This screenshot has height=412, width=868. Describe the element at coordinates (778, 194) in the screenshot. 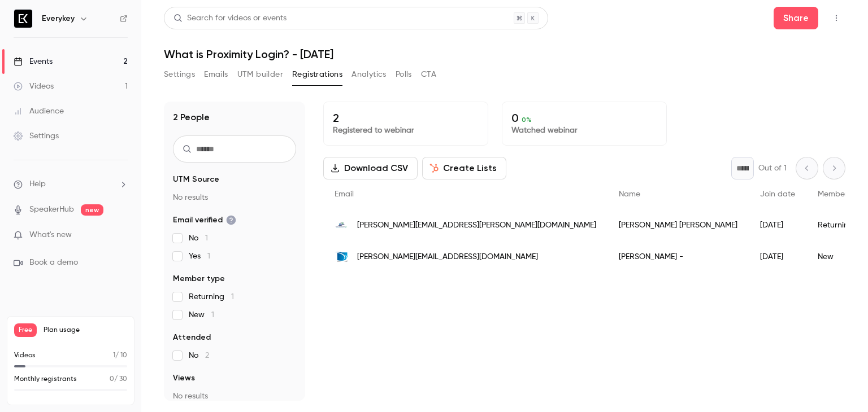

I see `span: Join date` at that location.